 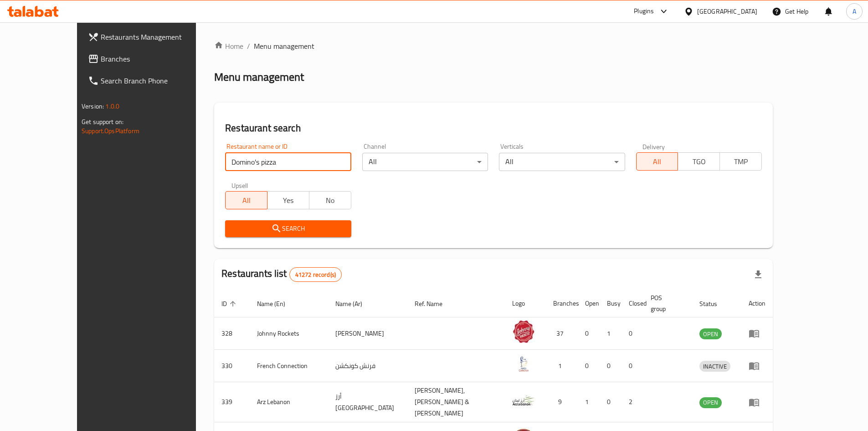 What do you see at coordinates (611, 303) in the screenshot?
I see `th: Busy` at bounding box center [611, 303].